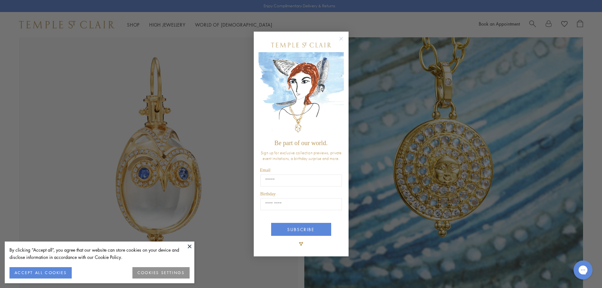 Image resolution: width=602 pixels, height=288 pixels. What do you see at coordinates (301, 244) in the screenshot?
I see `img: TSC` at bounding box center [301, 244].